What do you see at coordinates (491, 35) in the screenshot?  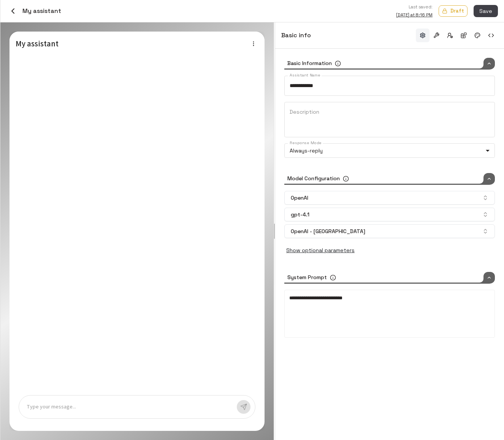 I see `button: Embed` at bounding box center [491, 35].